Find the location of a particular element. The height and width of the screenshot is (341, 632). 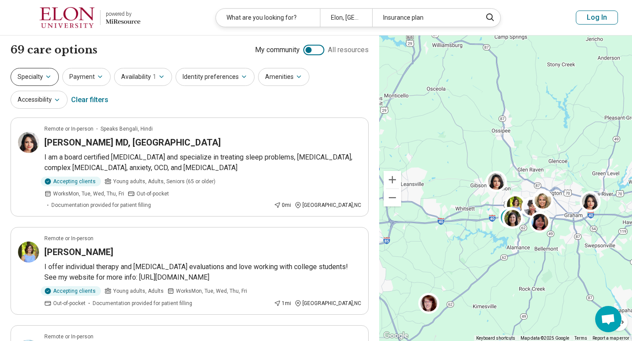

span: All resources is located at coordinates (348, 50).